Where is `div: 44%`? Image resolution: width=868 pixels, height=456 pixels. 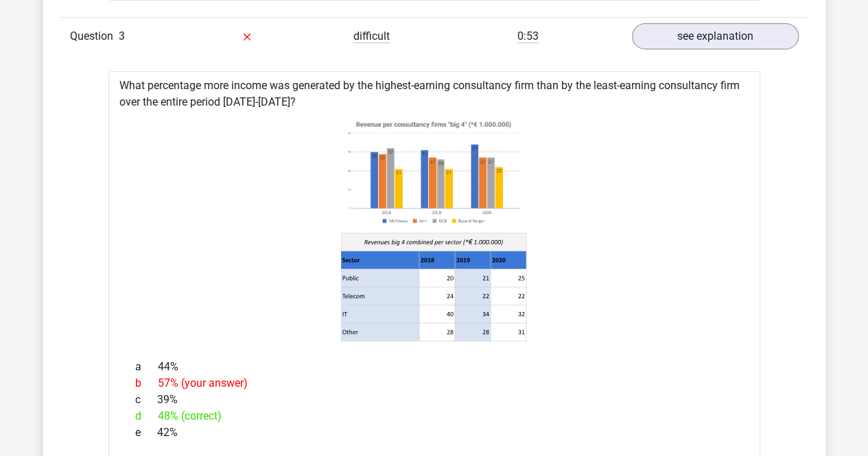
div: 44% is located at coordinates (434, 366).